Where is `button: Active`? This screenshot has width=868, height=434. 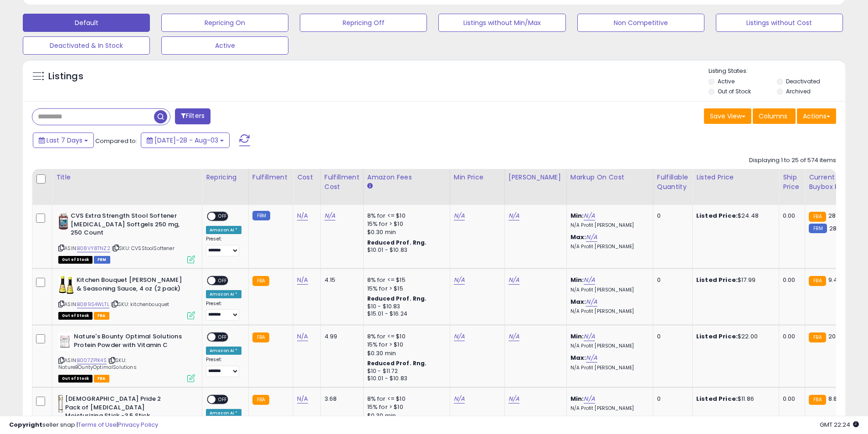 button: Active is located at coordinates (225, 45).